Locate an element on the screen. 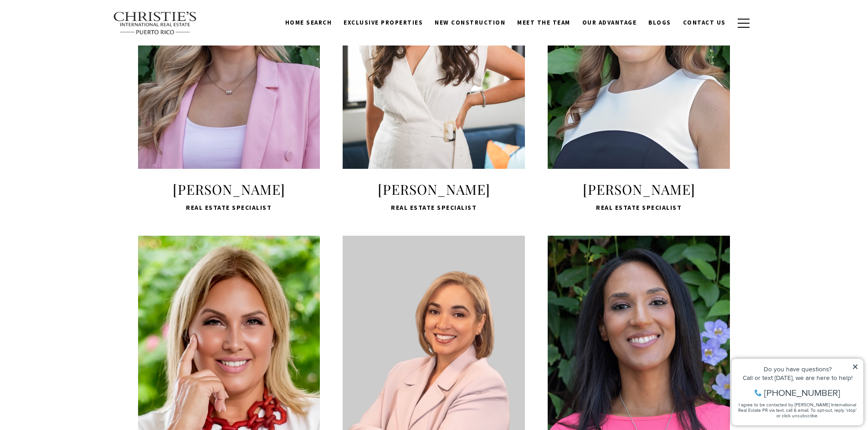 The width and height of the screenshot is (868, 430). a: Home Search is located at coordinates (308, 23).